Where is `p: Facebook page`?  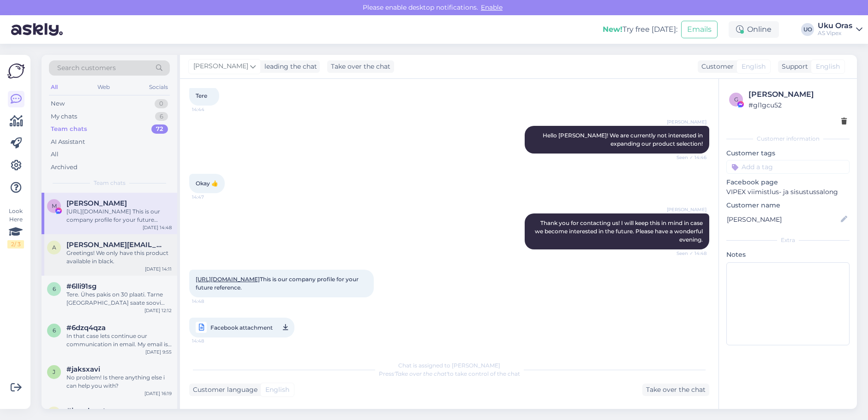 p: Facebook page is located at coordinates (788, 182).